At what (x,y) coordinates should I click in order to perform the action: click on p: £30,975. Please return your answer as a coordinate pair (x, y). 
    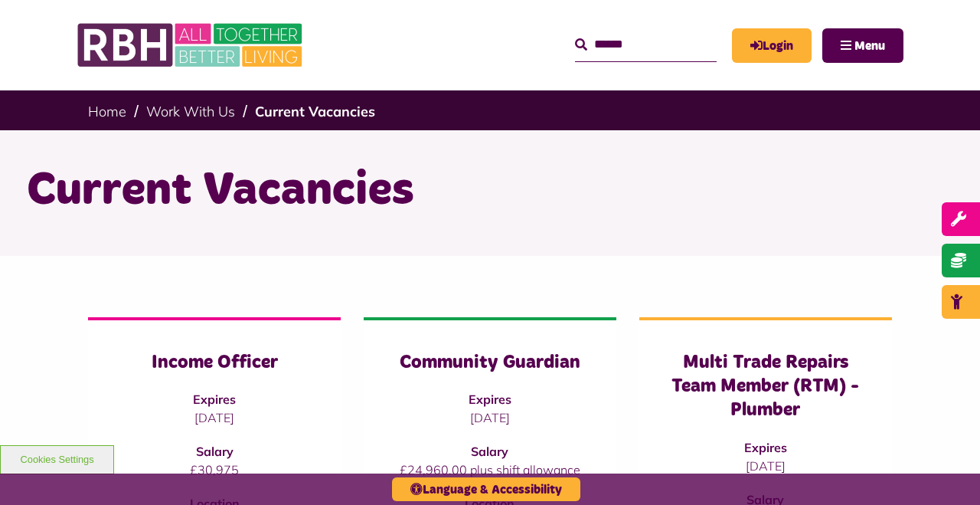
    Looking at the image, I should click on (214, 470).